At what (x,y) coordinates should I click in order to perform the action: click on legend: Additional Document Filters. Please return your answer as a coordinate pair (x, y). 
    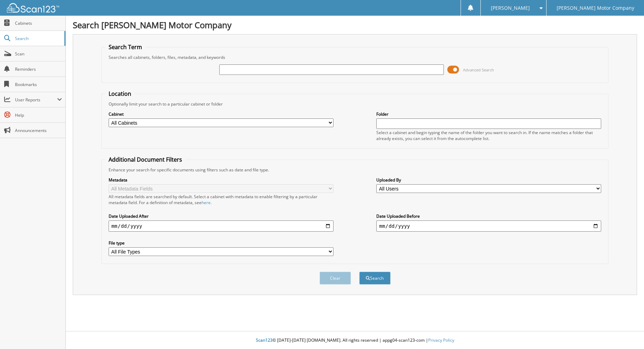
    Looking at the image, I should click on (145, 160).